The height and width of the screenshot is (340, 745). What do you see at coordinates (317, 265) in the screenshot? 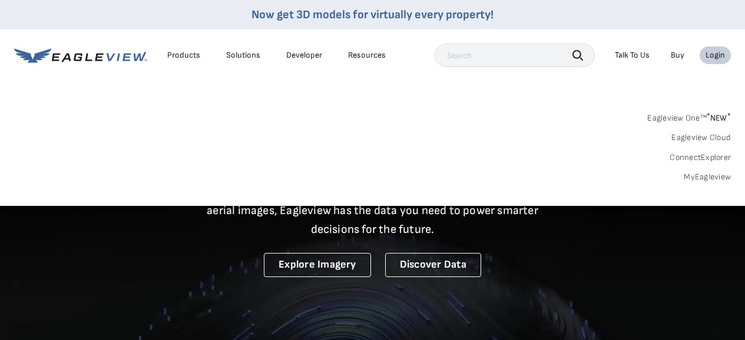
I see `a: Explore Imagery` at bounding box center [317, 265].